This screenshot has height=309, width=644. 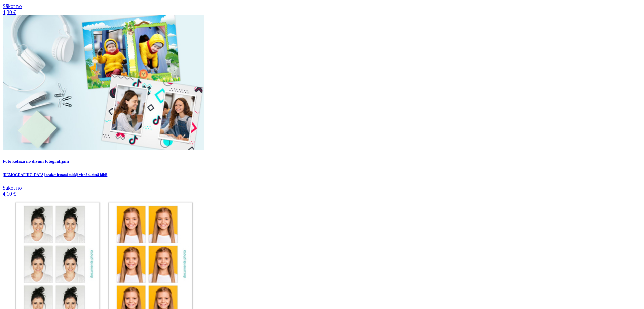 What do you see at coordinates (322, 194) in the screenshot?
I see `div: 4,10 €` at bounding box center [322, 194].